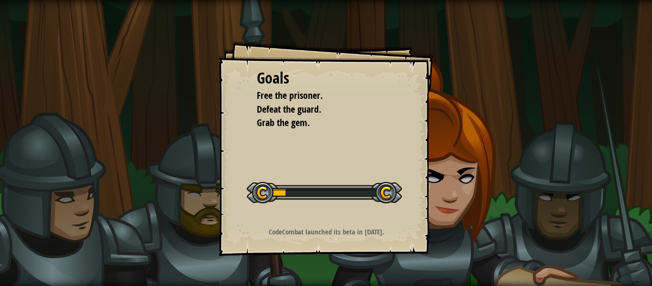  What do you see at coordinates (289, 109) in the screenshot?
I see `span: Defeat the guard.` at bounding box center [289, 109].